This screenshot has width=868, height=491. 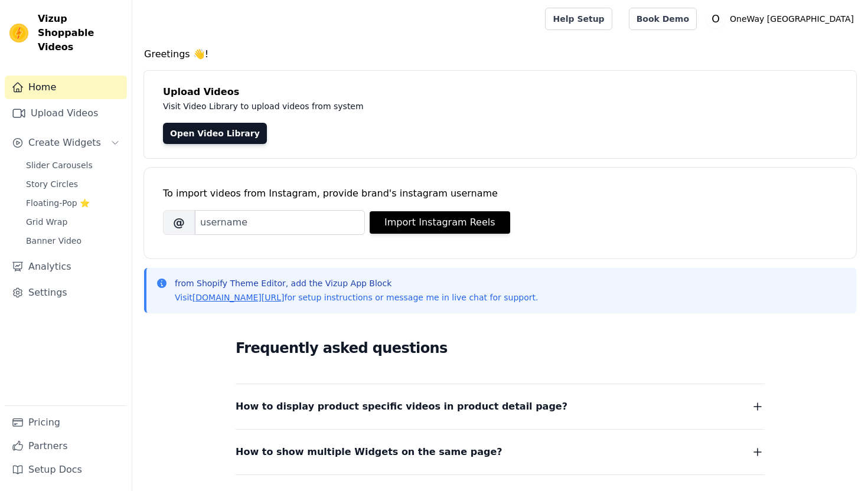 I want to click on span: Story Circles, so click(x=52, y=184).